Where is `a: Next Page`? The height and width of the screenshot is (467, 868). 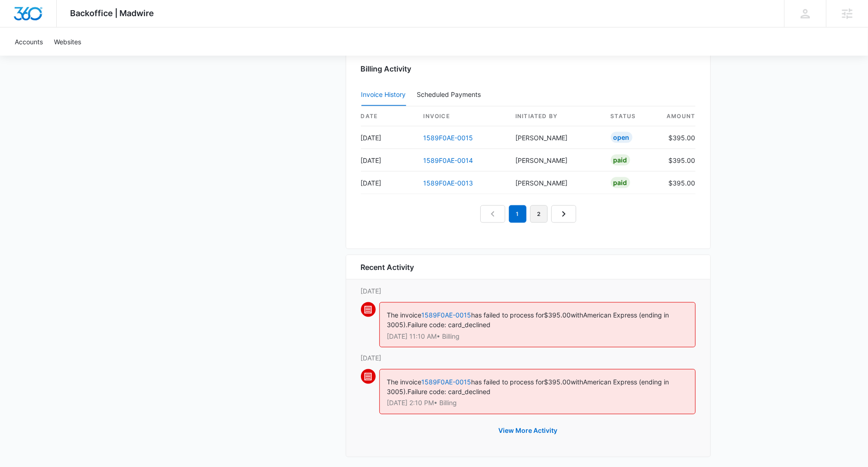 a: Next Page is located at coordinates (563, 214).